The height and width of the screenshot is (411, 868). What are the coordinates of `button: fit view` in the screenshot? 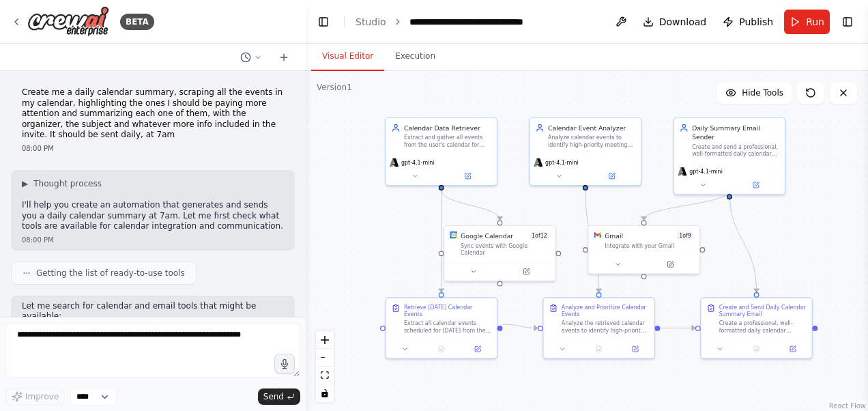 It's located at (325, 375).